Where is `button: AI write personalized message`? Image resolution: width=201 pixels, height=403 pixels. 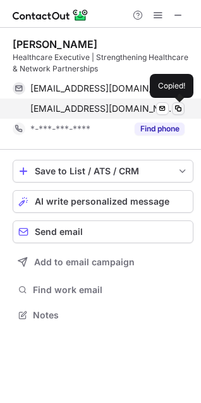 button: AI write personalized message is located at coordinates (103, 201).